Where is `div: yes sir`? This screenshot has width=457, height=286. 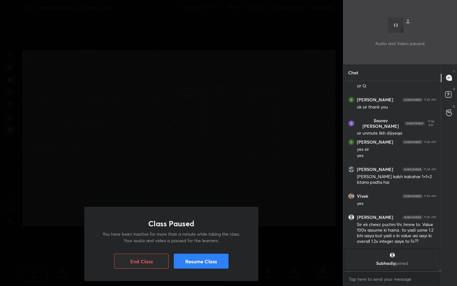
div: yes sir is located at coordinates (397, 150).